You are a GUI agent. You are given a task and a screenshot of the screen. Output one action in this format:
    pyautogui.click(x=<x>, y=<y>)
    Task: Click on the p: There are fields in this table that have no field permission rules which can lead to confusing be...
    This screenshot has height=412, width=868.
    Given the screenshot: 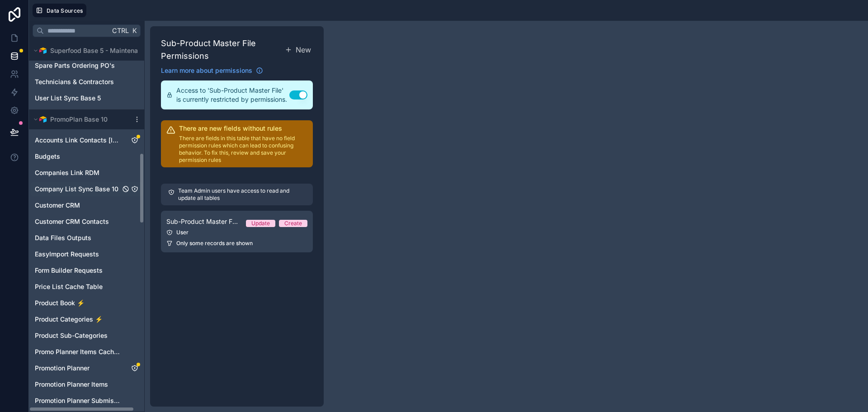 What is the action you would take?
    pyautogui.click(x=243, y=149)
    